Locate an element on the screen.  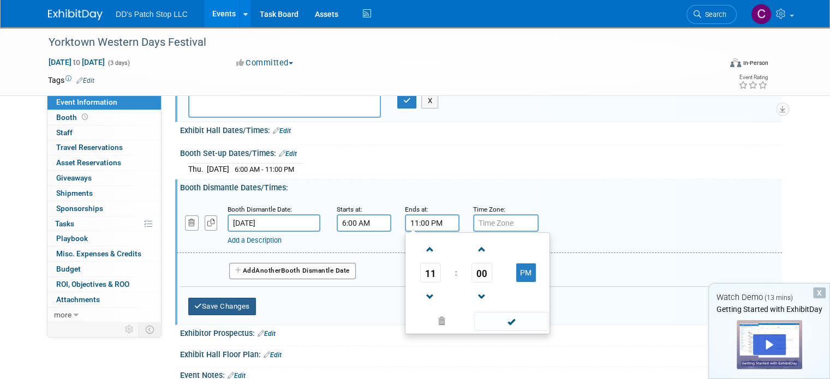
div: Event Rating is located at coordinates (753, 78).